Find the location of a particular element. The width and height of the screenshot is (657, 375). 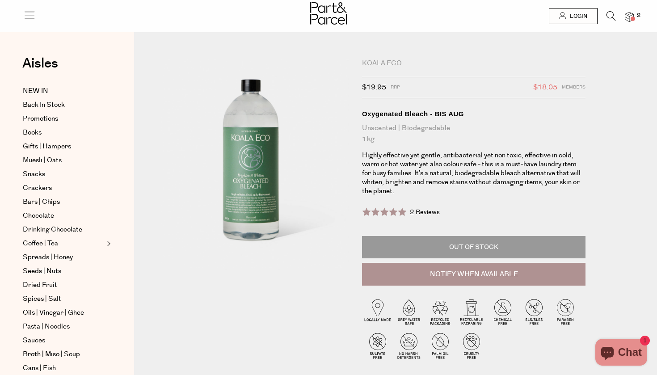

span: Bars | Chips is located at coordinates (41, 202).